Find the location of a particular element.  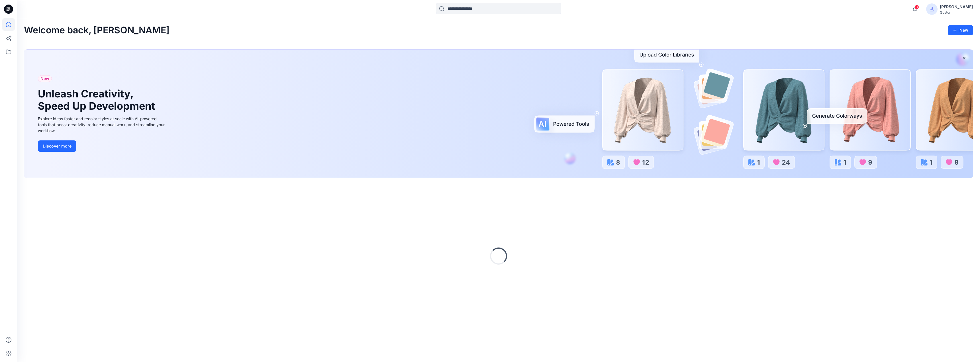

span: 3 is located at coordinates (917, 7).